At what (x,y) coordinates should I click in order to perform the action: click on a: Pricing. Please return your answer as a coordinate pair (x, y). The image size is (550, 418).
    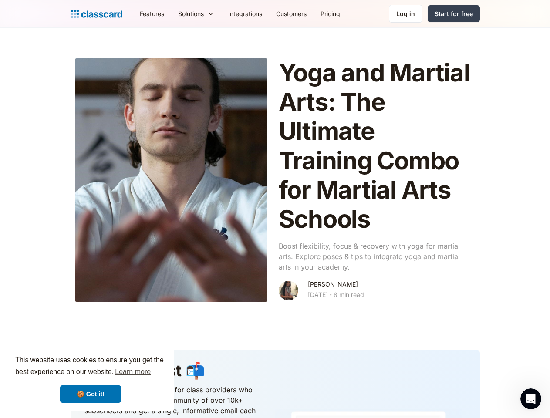
    Looking at the image, I should click on (330, 13).